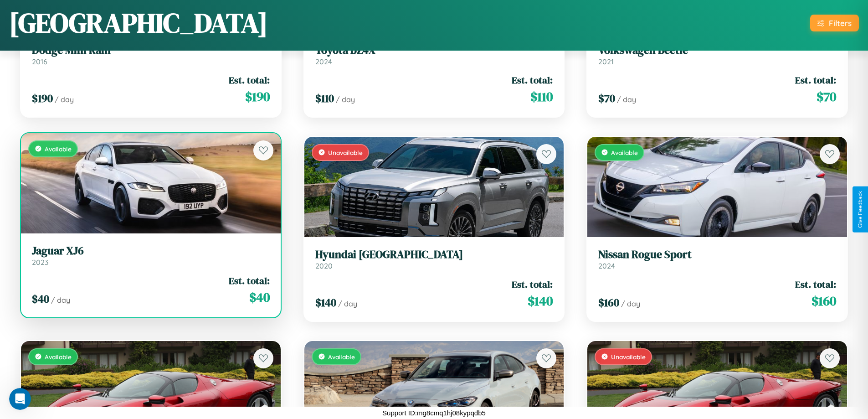  What do you see at coordinates (324, 266) in the screenshot?
I see `span: 2020` at bounding box center [324, 266].